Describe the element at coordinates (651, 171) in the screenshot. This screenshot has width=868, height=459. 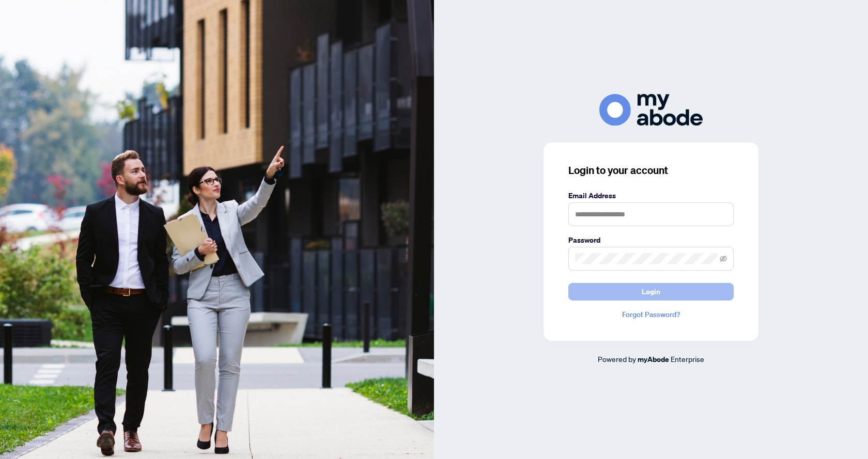
I see `h3: Login to your account` at that location.